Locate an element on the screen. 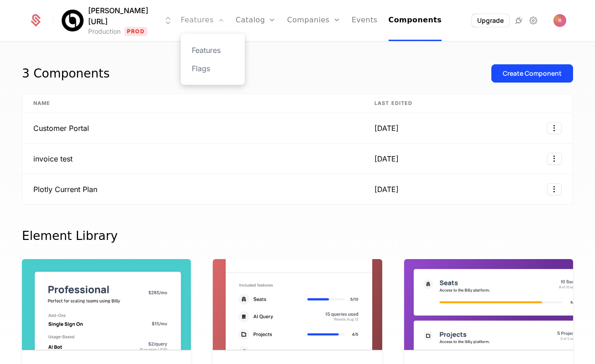 This screenshot has height=364, width=595. td: Customer Portal is located at coordinates (192, 128).